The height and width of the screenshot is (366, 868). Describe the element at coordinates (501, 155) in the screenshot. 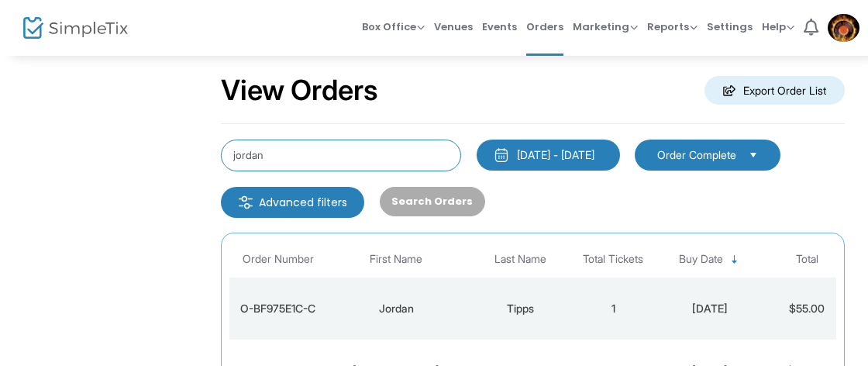

I see `img: monthly` at that location.